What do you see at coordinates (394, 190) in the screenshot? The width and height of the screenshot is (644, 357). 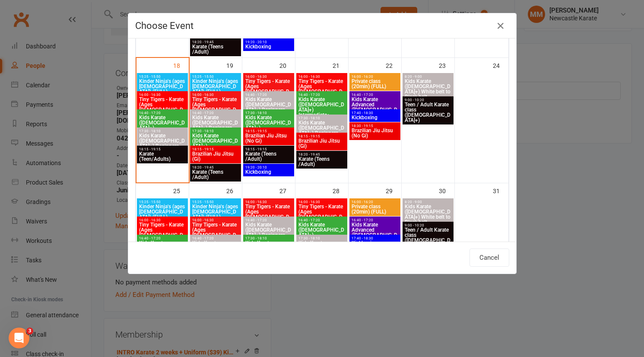 I see `div: 29` at bounding box center [394, 190].